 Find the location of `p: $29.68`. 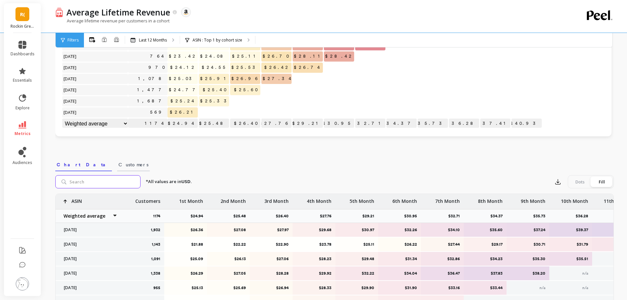

p: $29.68 is located at coordinates (314, 230).